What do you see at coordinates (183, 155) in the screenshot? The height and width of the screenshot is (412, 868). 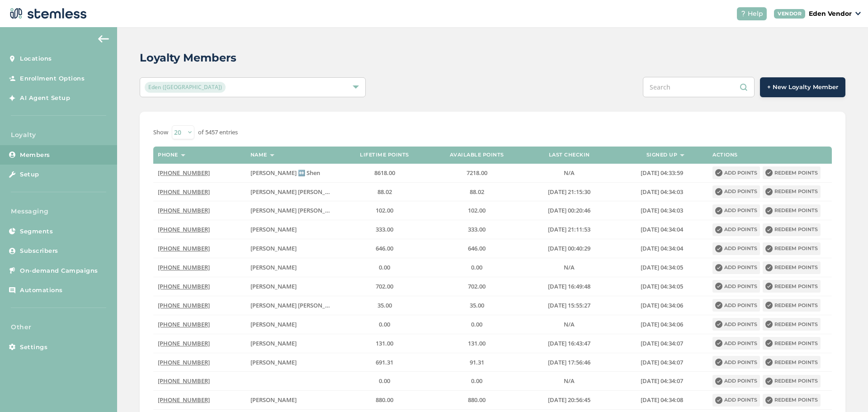 I see `img: icon-sort-1e1d7615.svg` at bounding box center [183, 155].